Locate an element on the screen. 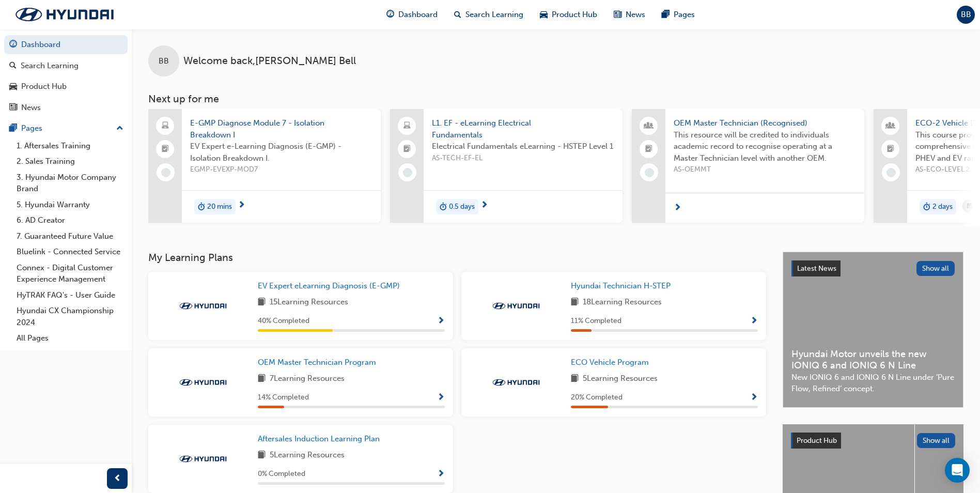 Image resolution: width=980 pixels, height=493 pixels. div: Product Hub is located at coordinates (44, 87).